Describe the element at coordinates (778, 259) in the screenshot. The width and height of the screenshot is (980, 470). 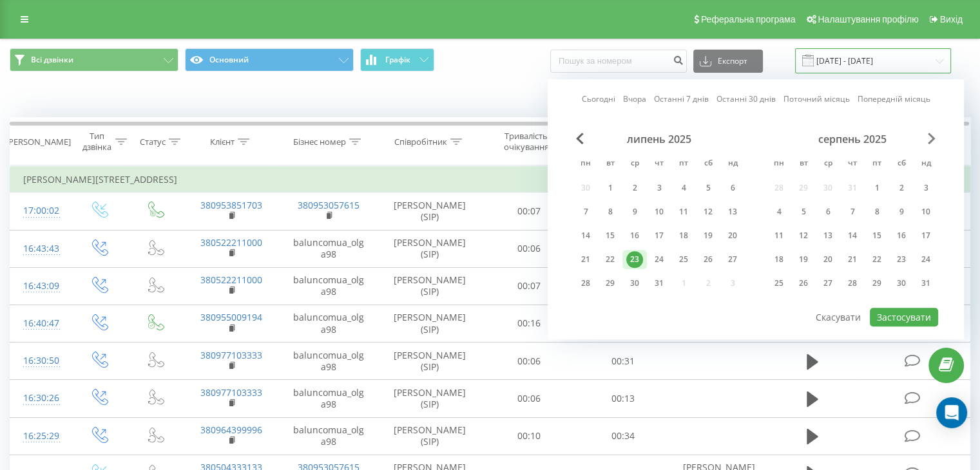
I see `div: 18` at that location.